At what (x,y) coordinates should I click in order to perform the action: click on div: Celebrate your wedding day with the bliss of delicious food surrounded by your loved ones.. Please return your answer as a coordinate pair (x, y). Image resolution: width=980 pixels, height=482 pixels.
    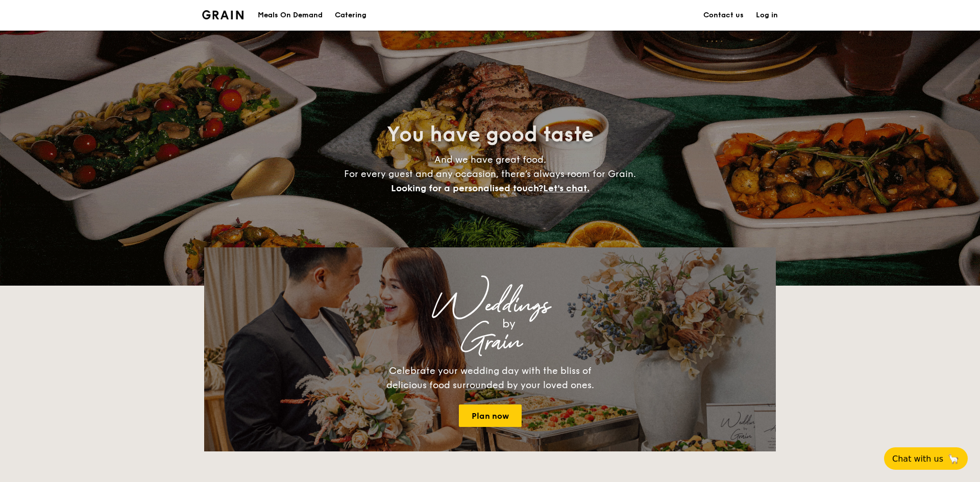
    Looking at the image, I should click on (490, 378).